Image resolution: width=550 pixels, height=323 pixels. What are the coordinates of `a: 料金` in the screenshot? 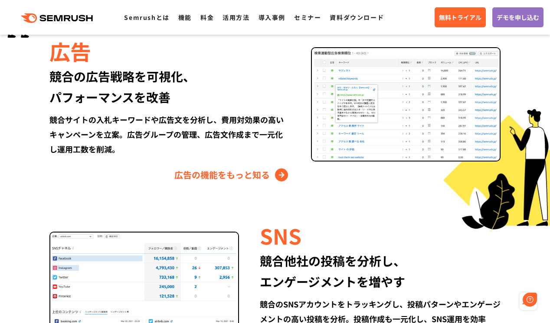 It's located at (207, 17).